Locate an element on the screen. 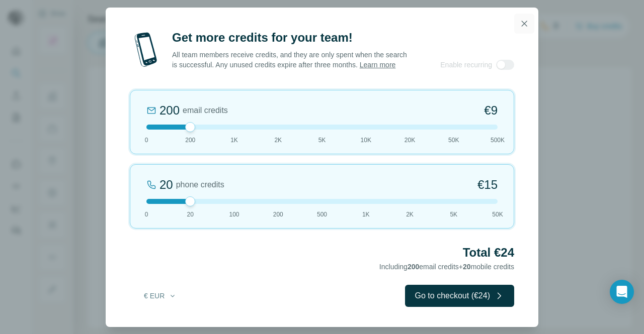 The height and width of the screenshot is (334, 644). span: 20K is located at coordinates (409, 140).